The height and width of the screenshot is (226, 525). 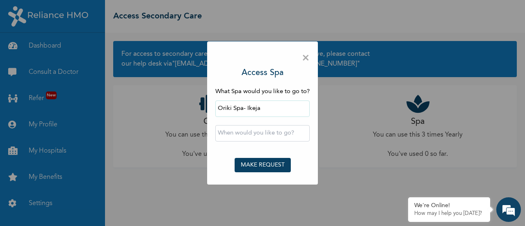 I want to click on span: We're online!, so click(x=80, y=111).